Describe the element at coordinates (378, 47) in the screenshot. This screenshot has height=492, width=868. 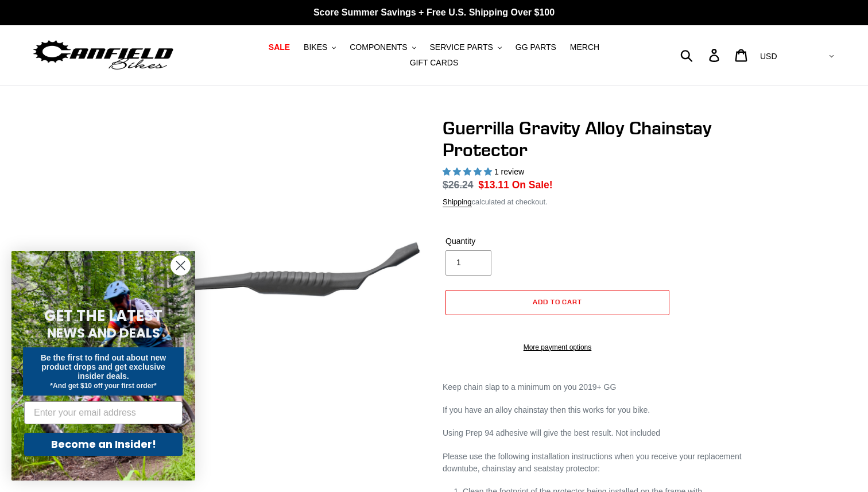
I see `span: COMPONENTS` at that location.